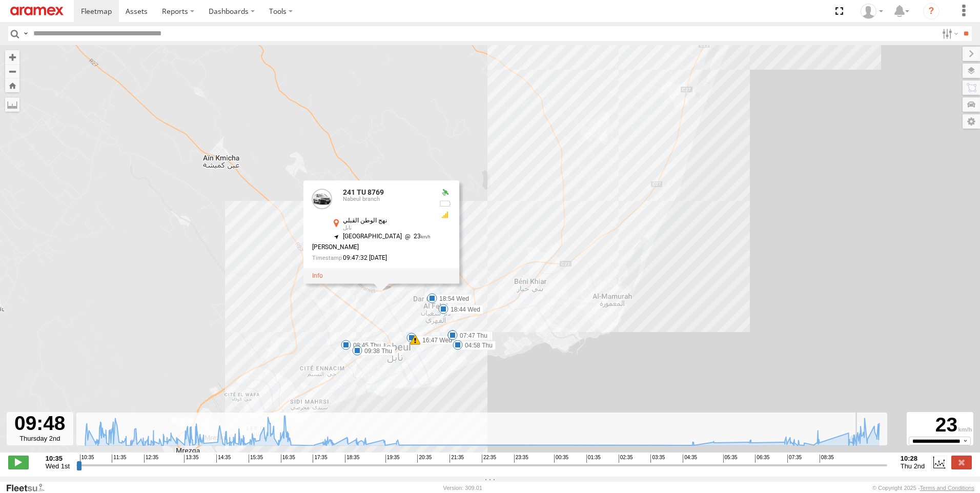  I want to click on span: 03:35, so click(658, 459).